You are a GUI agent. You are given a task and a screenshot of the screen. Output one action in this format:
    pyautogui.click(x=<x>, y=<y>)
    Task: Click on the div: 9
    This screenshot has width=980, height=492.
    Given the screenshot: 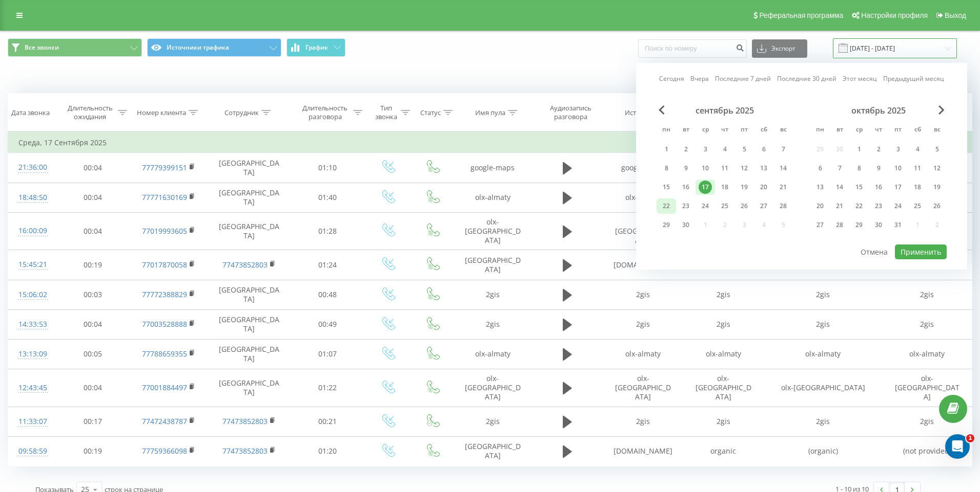 What is the action you would take?
    pyautogui.click(x=879, y=169)
    